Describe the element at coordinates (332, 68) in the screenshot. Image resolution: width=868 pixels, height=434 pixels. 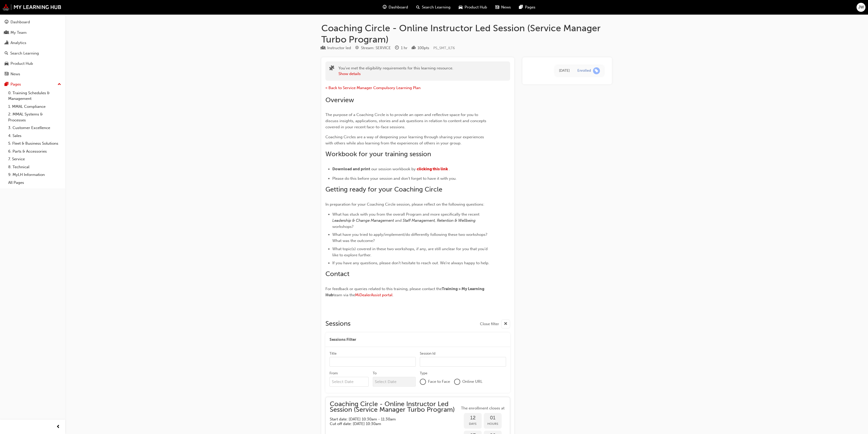
I see `span: puzzle-icon` at that location.